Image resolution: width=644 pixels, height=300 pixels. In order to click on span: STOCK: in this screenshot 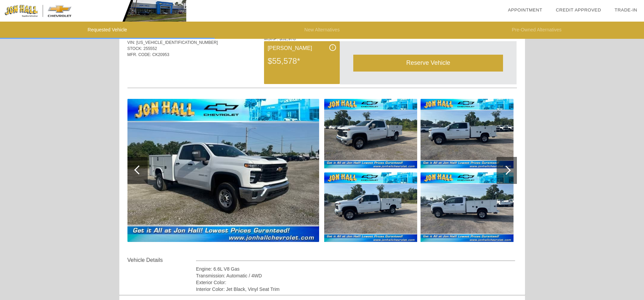, I will do `click(135, 49)`.